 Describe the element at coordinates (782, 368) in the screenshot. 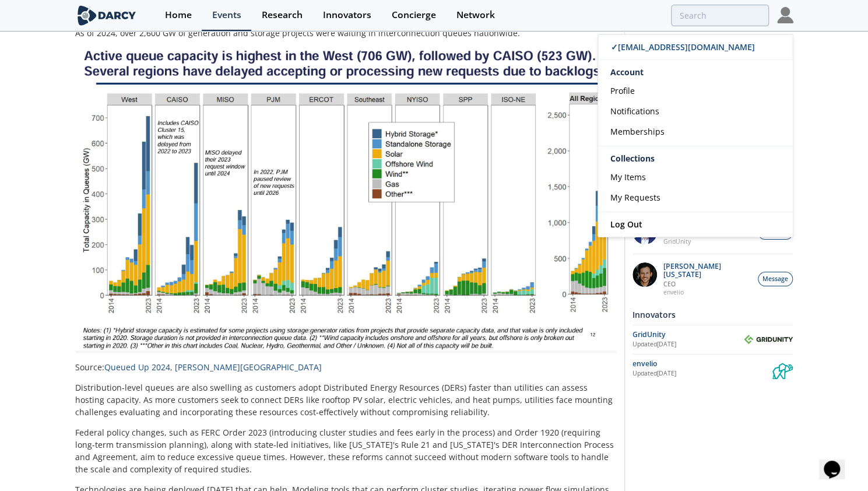

I see `img: envelio` at that location.